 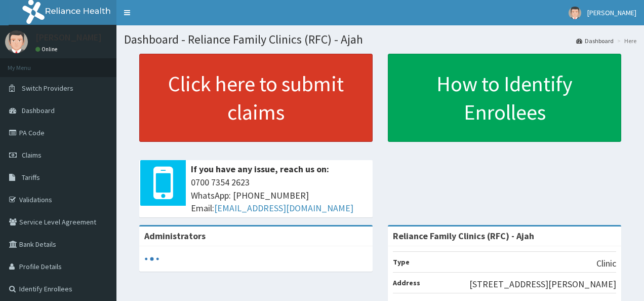 I want to click on a: Online, so click(x=47, y=49).